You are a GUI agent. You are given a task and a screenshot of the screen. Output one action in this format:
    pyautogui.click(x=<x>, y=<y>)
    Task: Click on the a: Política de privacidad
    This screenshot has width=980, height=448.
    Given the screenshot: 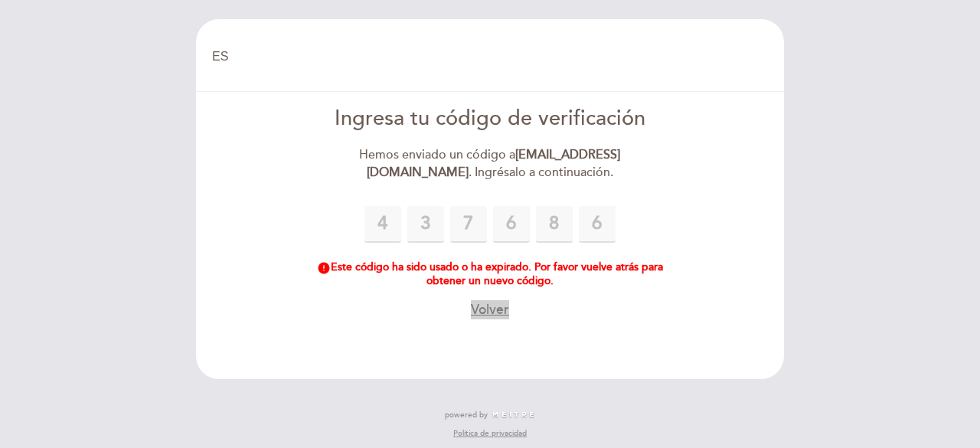 What is the action you would take?
    pyautogui.click(x=490, y=434)
    